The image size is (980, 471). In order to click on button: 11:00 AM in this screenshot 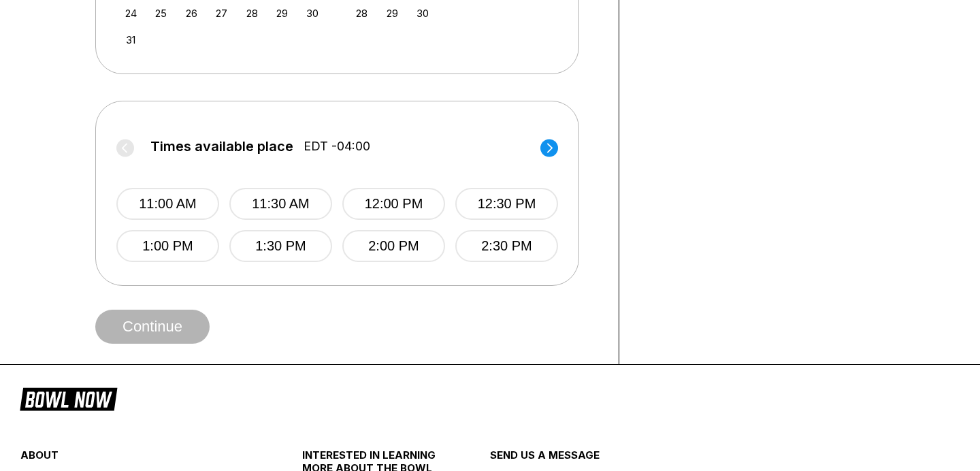, I will do `click(168, 204)`.